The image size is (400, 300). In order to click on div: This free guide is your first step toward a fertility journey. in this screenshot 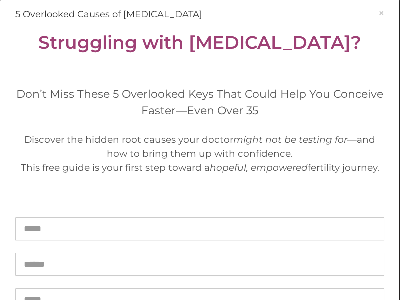, I will do `click(200, 168)`.